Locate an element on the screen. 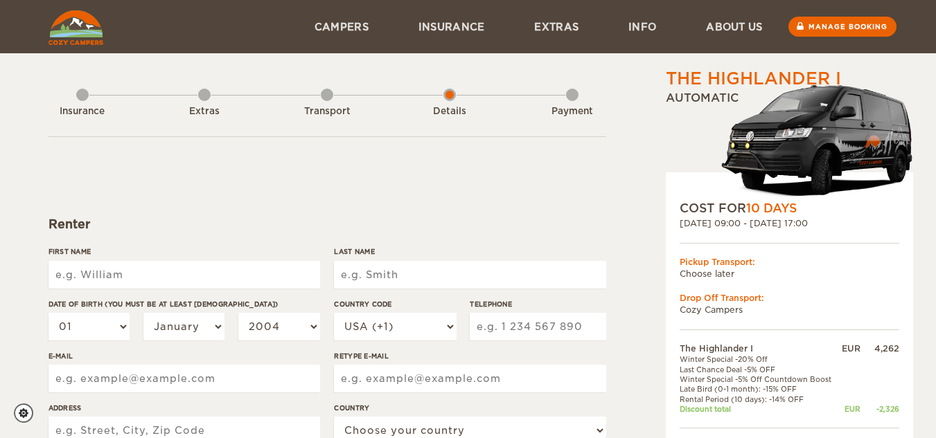  label: Retype E-mail is located at coordinates (470, 356).